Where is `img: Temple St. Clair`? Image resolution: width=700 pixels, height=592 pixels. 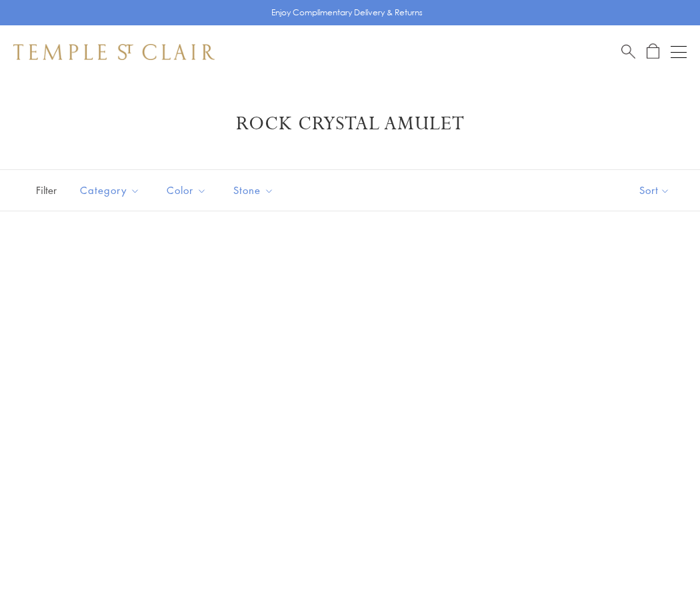 img: Temple St. Clair is located at coordinates (114, 52).